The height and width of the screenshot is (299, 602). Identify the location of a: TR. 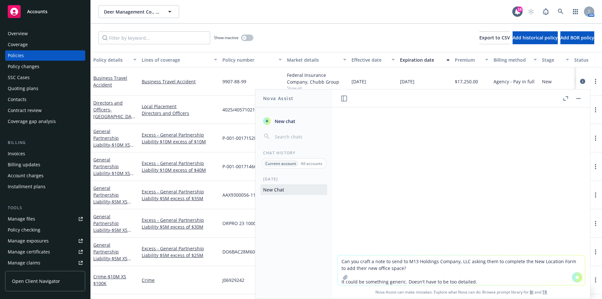
(545, 292).